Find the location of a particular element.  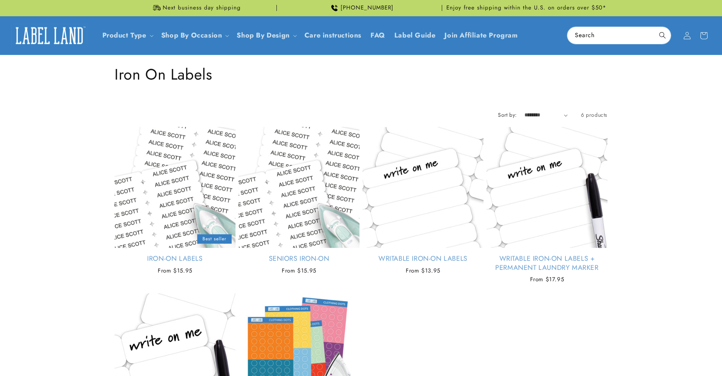

span: Care instructions is located at coordinates (333, 35).